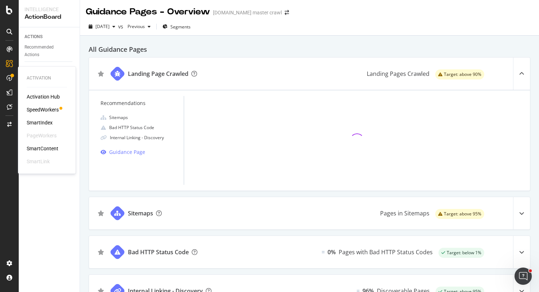 This screenshot has width=539, height=292. What do you see at coordinates (309, 49) in the screenshot?
I see `h2: All Guidance Pages` at bounding box center [309, 49].